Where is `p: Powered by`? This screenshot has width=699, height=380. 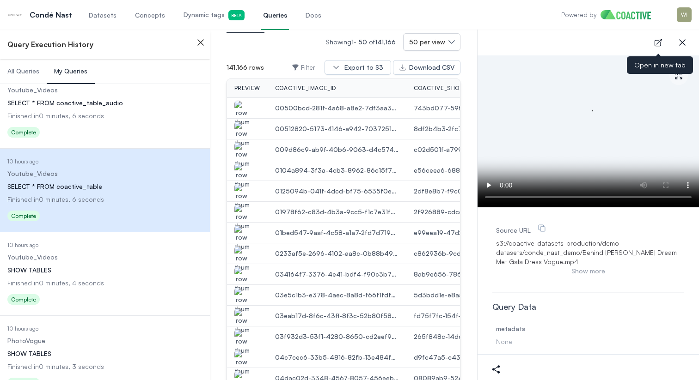
p: Powered by is located at coordinates (578, 15).